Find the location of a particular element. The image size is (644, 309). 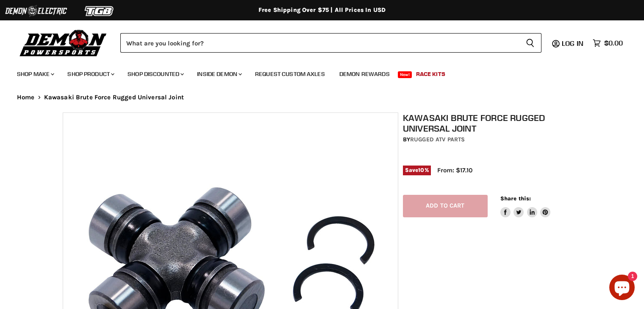

span: Kawasaki Brute Force Rugged Universal Joint is located at coordinates (114, 97).